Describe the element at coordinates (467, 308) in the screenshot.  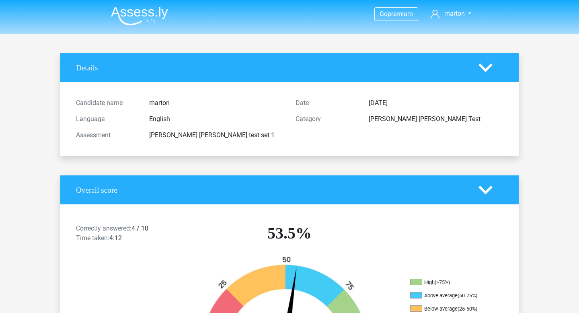
I see `div: (25-50%)` at that location.